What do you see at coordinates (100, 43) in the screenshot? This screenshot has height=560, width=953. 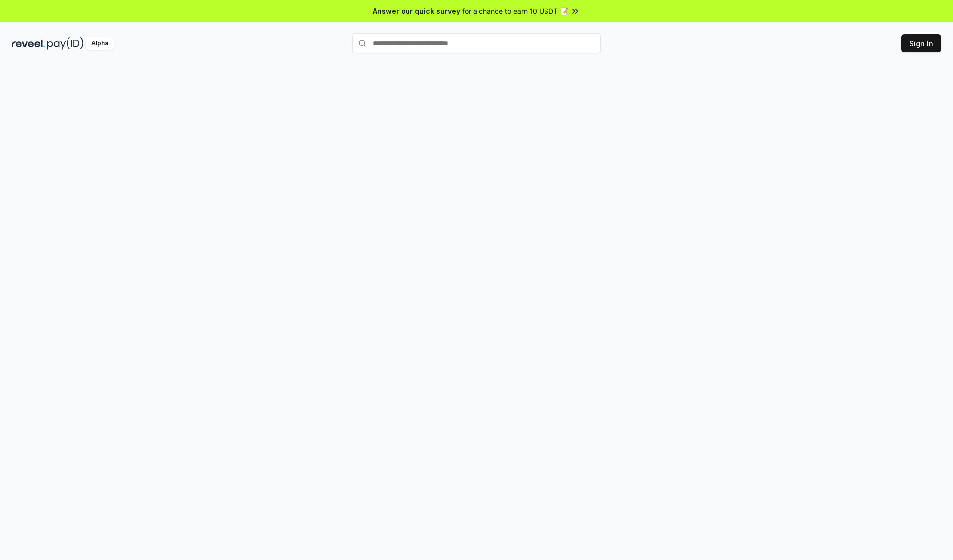 I see `div: Alpha` at bounding box center [100, 43].